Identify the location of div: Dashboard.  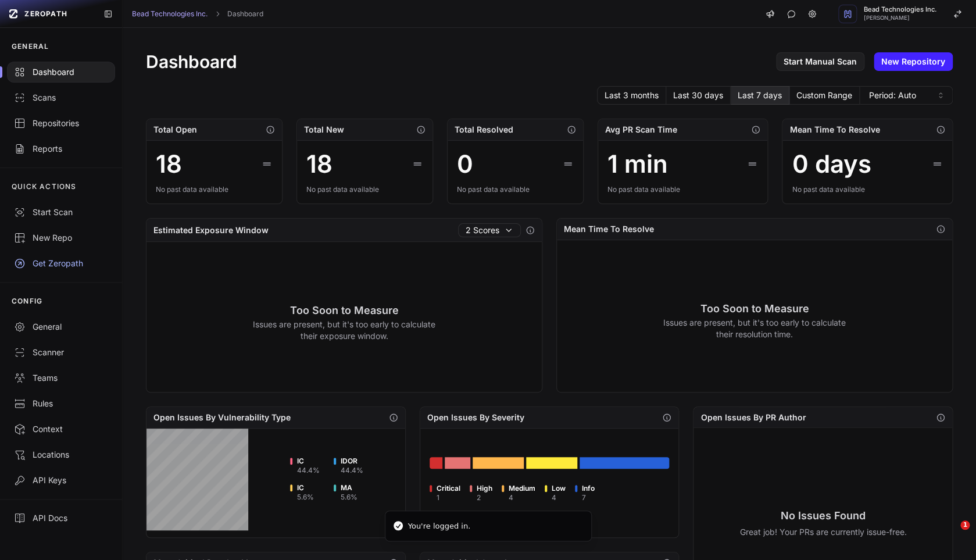
(61, 72).